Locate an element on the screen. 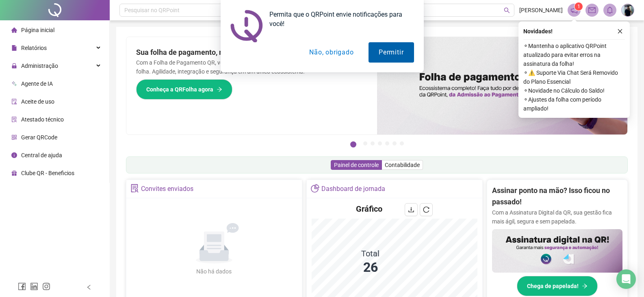 The width and height of the screenshot is (644, 297). div: Open Intercom Messenger is located at coordinates (626, 279).